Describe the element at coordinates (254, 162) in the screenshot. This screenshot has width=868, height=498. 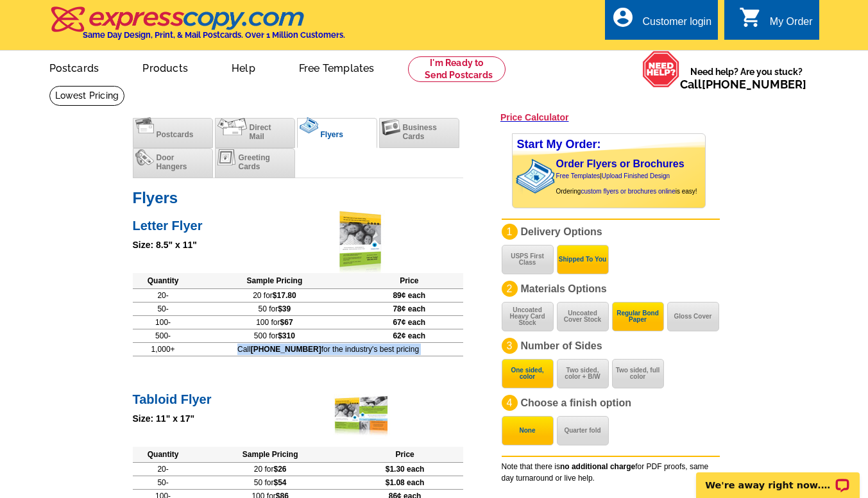
I see `span: Greeting Cards` at that location.